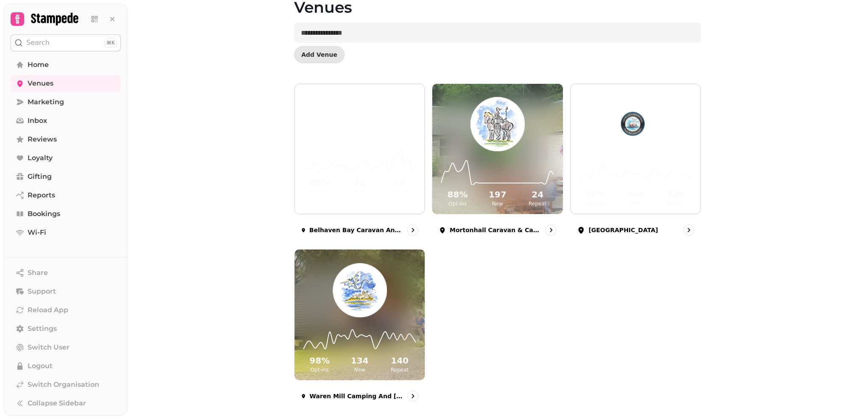 This screenshot has width=868, height=419. I want to click on span: Logout, so click(40, 366).